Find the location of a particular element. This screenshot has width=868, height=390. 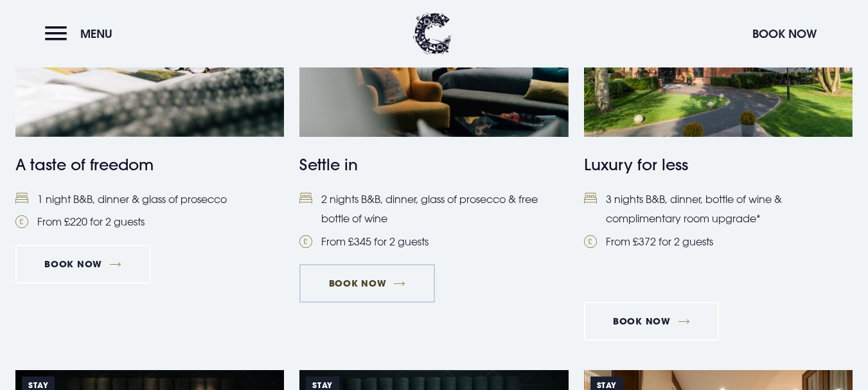

button: Book Now is located at coordinates (784, 33).